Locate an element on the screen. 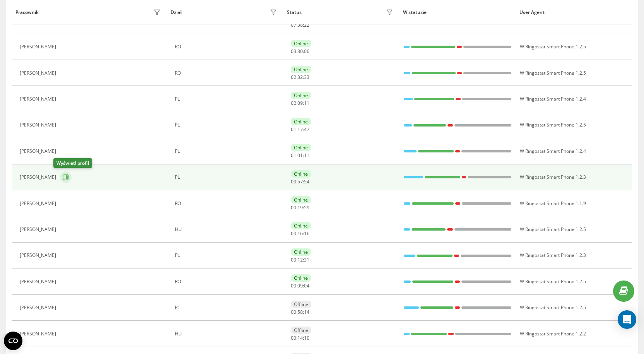  span: 04 is located at coordinates (307, 285).